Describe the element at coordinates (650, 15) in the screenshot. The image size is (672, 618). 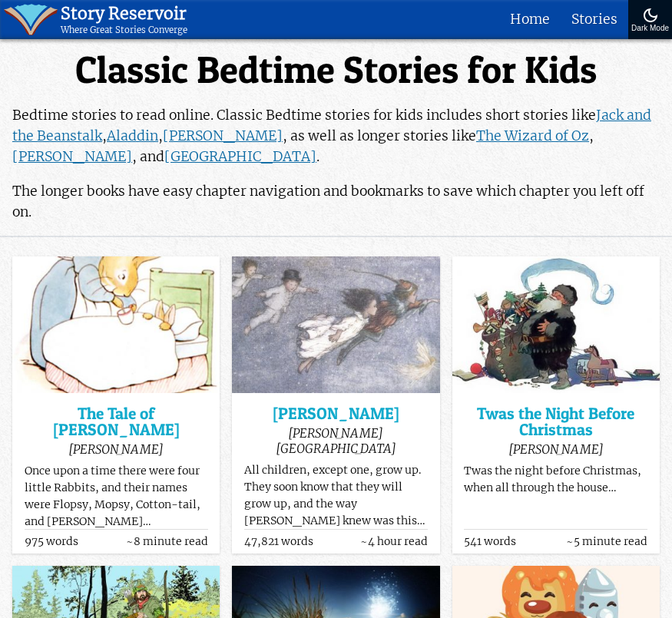
I see `img: Turn On Dark Mode` at that location.